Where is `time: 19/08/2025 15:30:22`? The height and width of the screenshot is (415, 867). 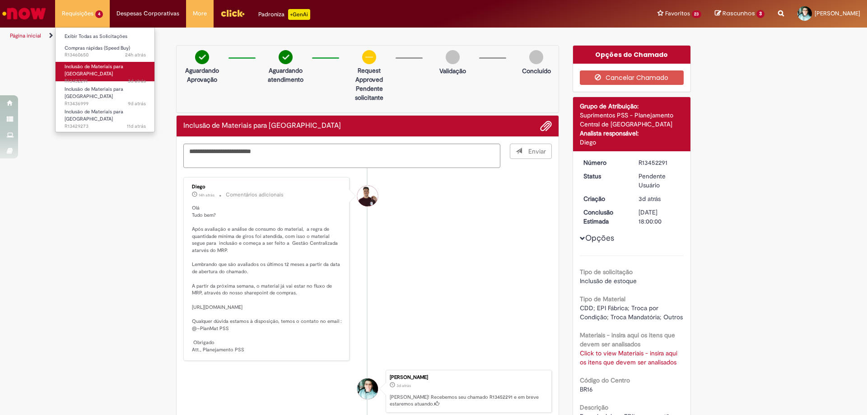
time: 19/08/2025 15:30:22 is located at coordinates (136, 126).